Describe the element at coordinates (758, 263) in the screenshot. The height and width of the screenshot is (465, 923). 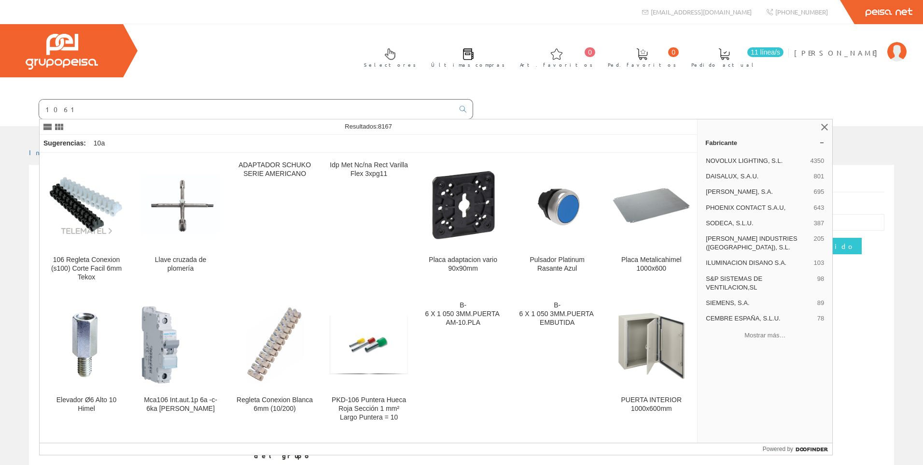
I see `span: ILUMINACION DISANO S.A.` at that location.